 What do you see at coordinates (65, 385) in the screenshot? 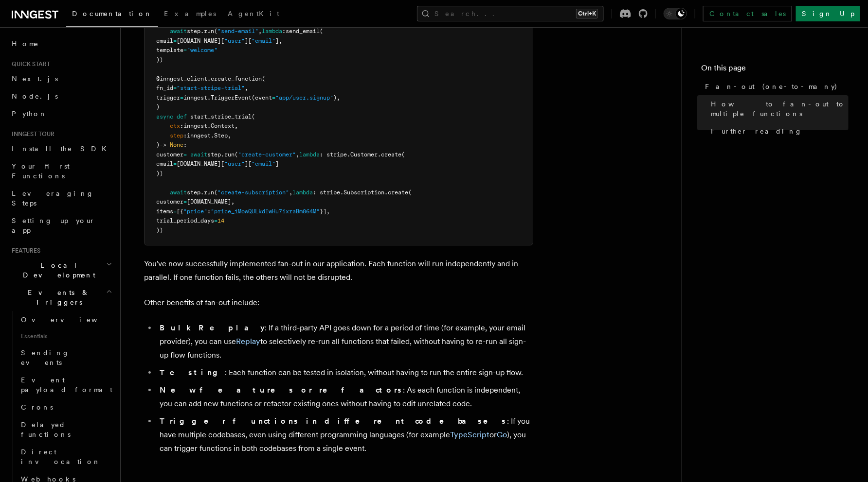
I see `a: Event payload format` at bounding box center [65, 385].